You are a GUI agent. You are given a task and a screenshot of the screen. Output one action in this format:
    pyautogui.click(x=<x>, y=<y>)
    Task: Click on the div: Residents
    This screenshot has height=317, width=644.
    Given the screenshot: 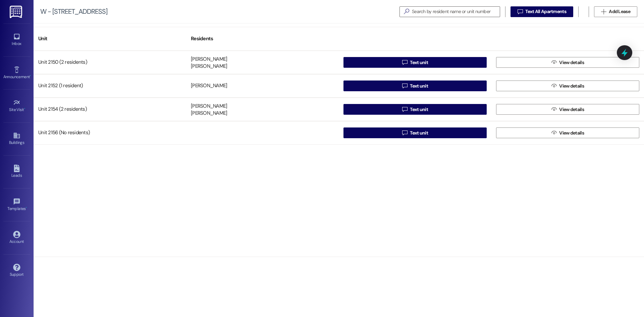 What is the action you would take?
    pyautogui.click(x=262, y=39)
    